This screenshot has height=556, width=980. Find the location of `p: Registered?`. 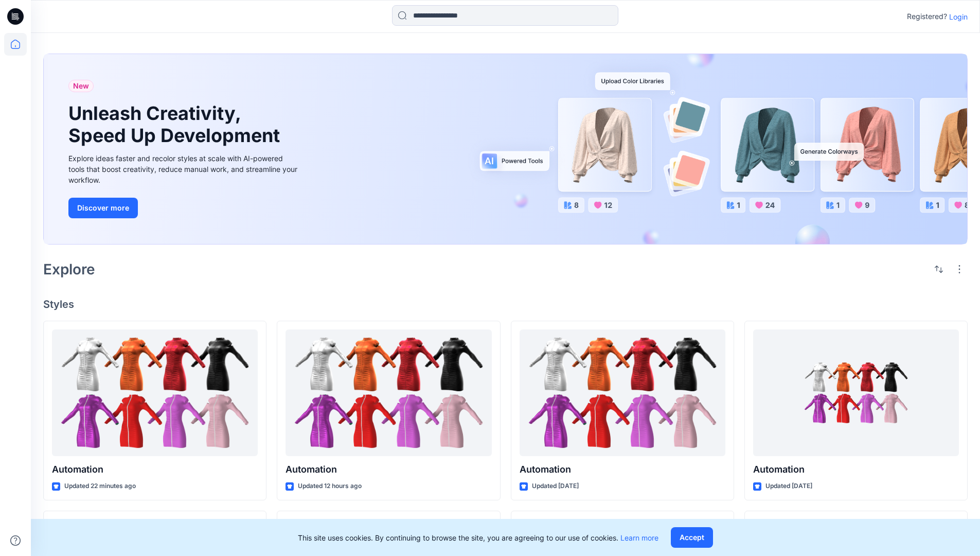

p: Registered? is located at coordinates (927, 16).